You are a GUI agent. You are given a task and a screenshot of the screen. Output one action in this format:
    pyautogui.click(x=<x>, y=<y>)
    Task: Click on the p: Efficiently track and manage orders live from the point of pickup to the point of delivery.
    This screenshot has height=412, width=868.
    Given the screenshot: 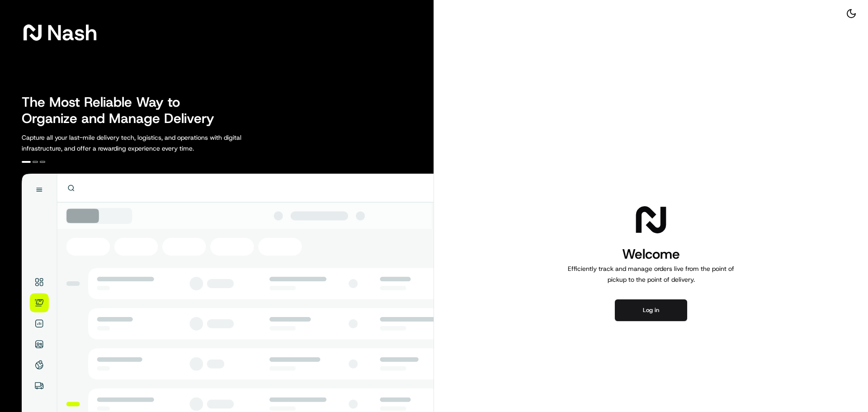 What is the action you would take?
    pyautogui.click(x=651, y=274)
    